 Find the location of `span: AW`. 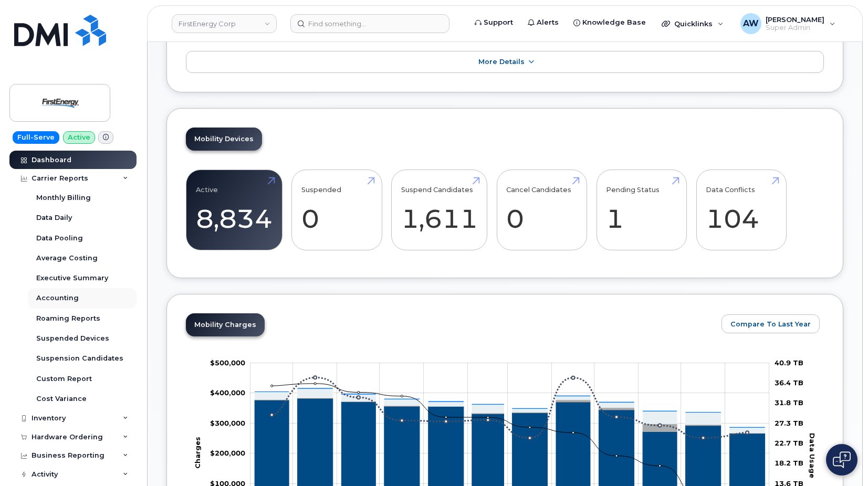

span: AW is located at coordinates (751, 24).